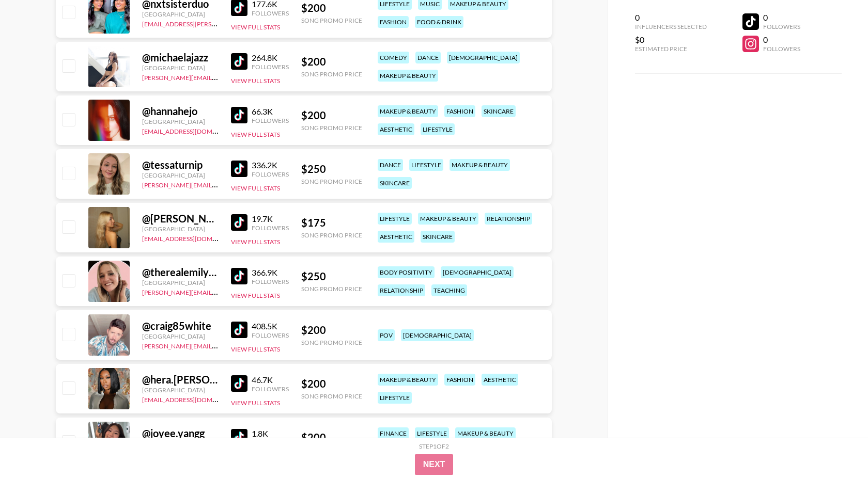 The width and height of the screenshot is (868, 479). I want to click on div: 1.8K, so click(270, 434).